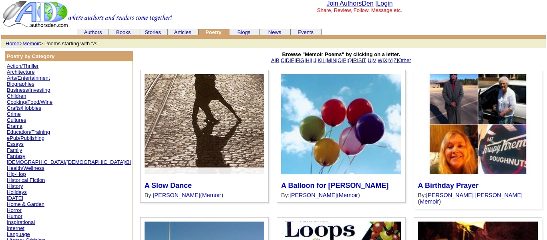  I want to click on a: S, so click(360, 60).